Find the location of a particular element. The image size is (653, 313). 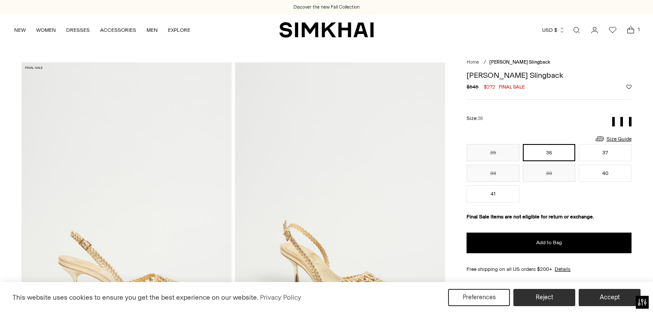

button: 36 is located at coordinates (549, 152).